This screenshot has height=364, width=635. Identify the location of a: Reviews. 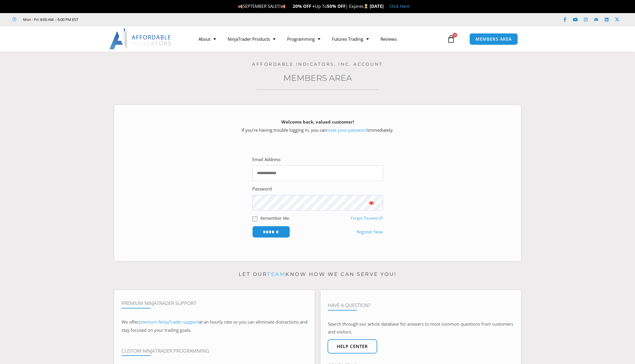
(389, 39).